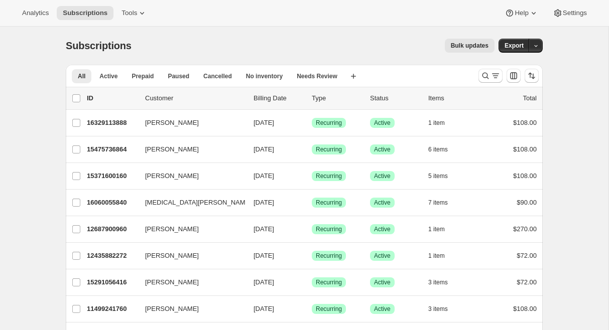  I want to click on button: Sort the results, so click(532, 76).